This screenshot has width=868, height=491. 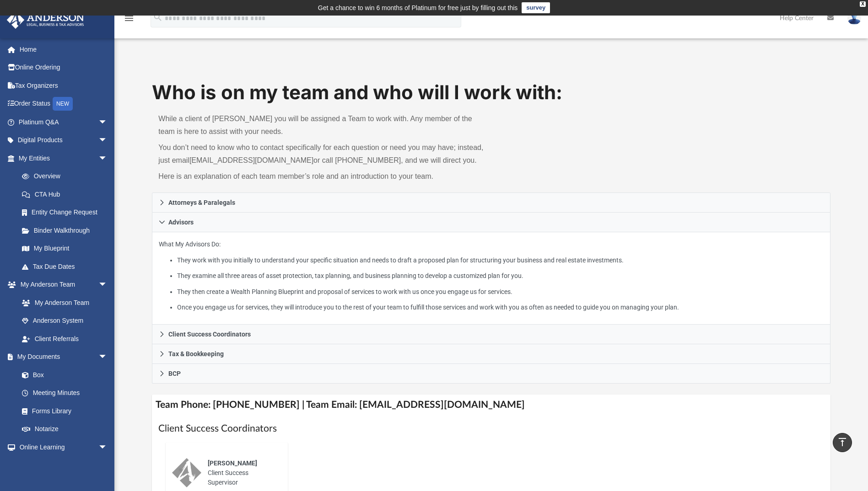 What do you see at coordinates (62, 285) in the screenshot?
I see `a: My Anderson Teamarrow_drop_down` at bounding box center [62, 285].